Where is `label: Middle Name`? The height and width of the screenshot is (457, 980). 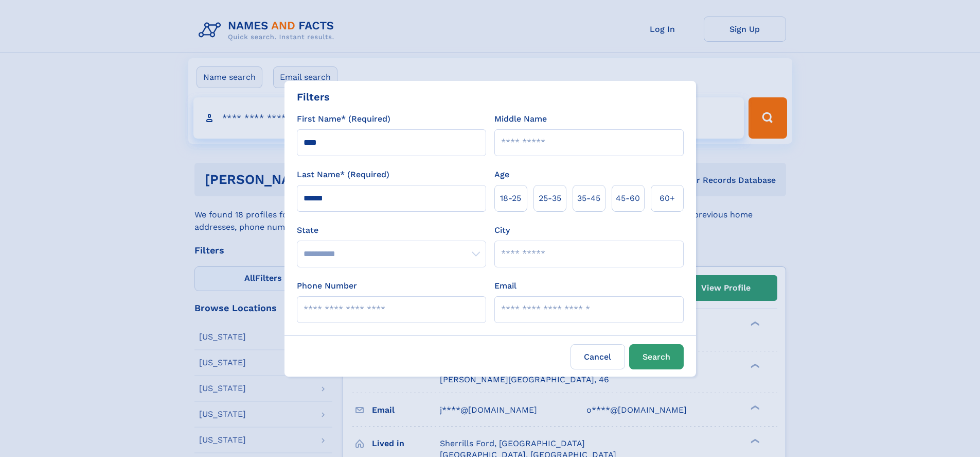 label: Middle Name is located at coordinates (521, 119).